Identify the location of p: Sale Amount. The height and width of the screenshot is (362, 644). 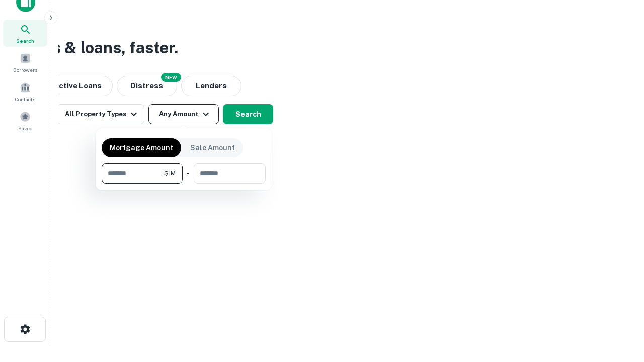
(212, 148).